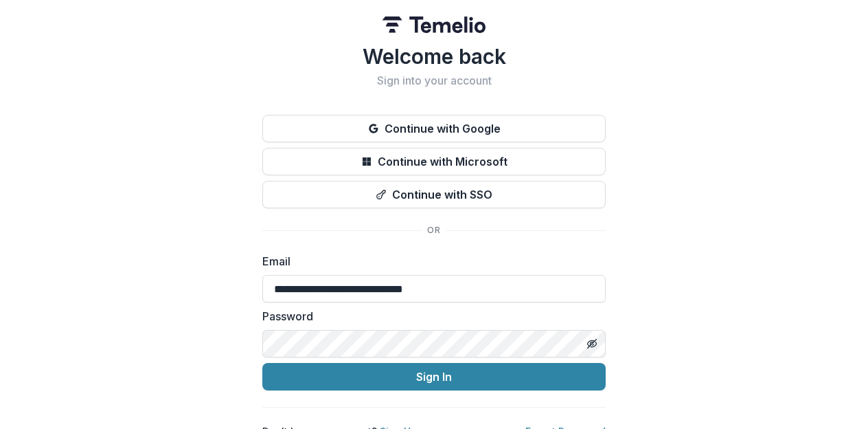 The image size is (868, 429). What do you see at coordinates (434, 194) in the screenshot?
I see `button: Continue with SSO` at bounding box center [434, 194].